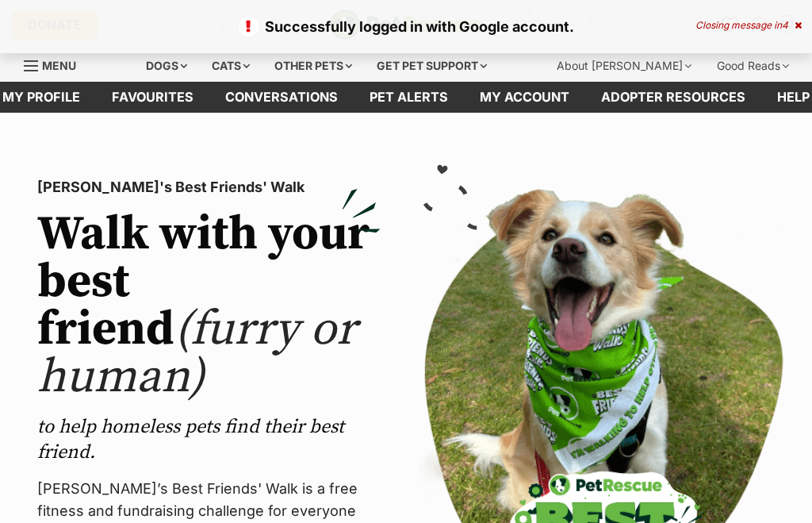  What do you see at coordinates (59, 65) in the screenshot?
I see `span: Menu` at bounding box center [59, 65].